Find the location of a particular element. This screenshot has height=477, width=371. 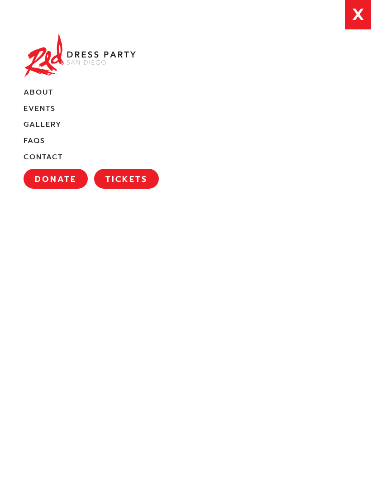

a: Events is located at coordinates (39, 109).